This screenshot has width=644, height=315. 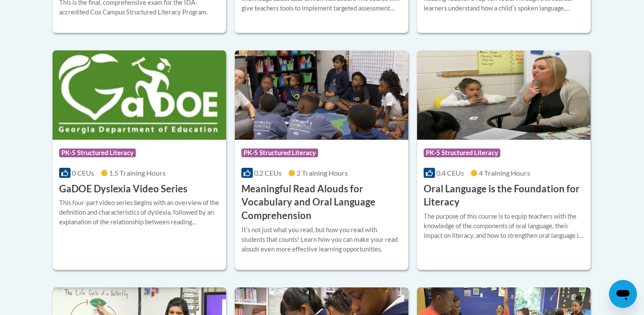 What do you see at coordinates (503, 196) in the screenshot?
I see `h3: Oral Language is the Foundation for Literacy` at bounding box center [503, 196].